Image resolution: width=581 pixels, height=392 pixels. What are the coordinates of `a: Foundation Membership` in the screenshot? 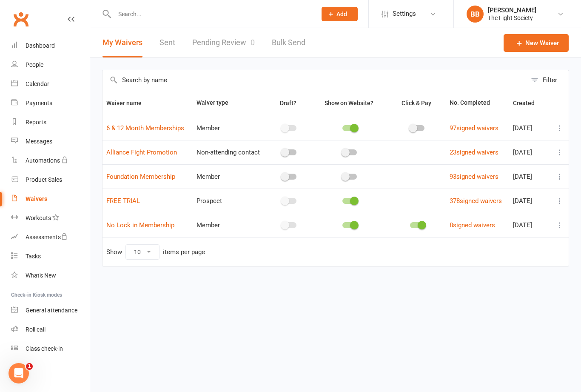 It's located at (141, 177).